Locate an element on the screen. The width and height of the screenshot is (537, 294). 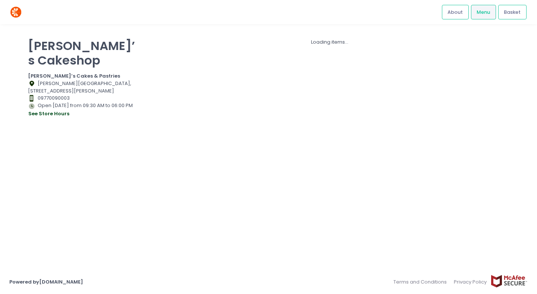
img: mcafee-secure is located at coordinates (509, 281).